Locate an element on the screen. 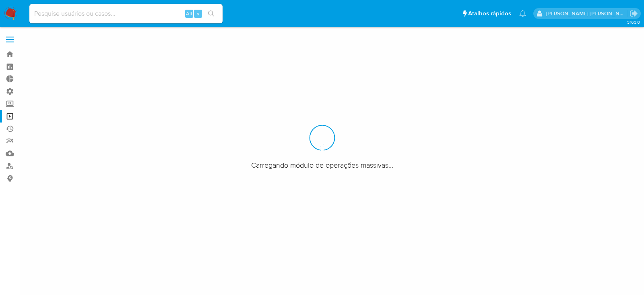 The height and width of the screenshot is (295, 644). a: Sair is located at coordinates (634, 13).